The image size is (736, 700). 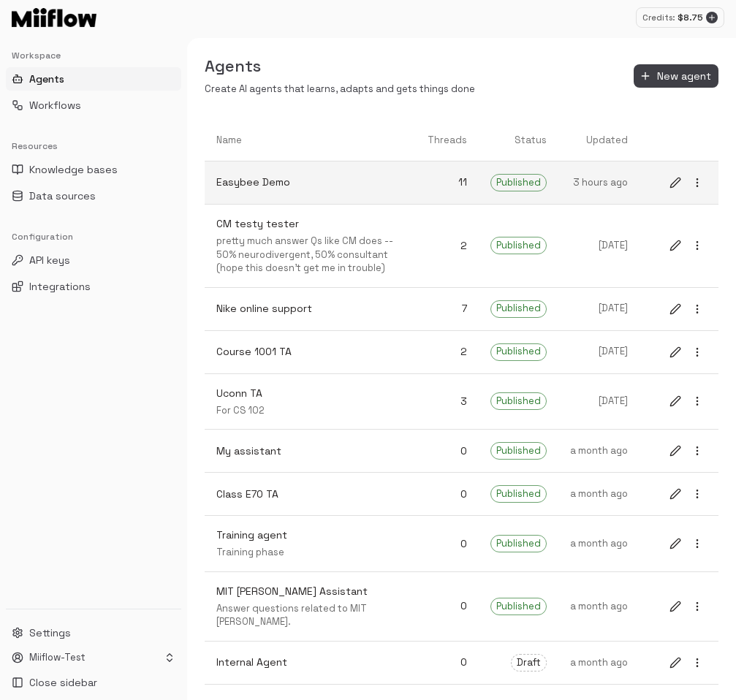 What do you see at coordinates (94, 287) in the screenshot?
I see `button: Integrations` at bounding box center [94, 287].